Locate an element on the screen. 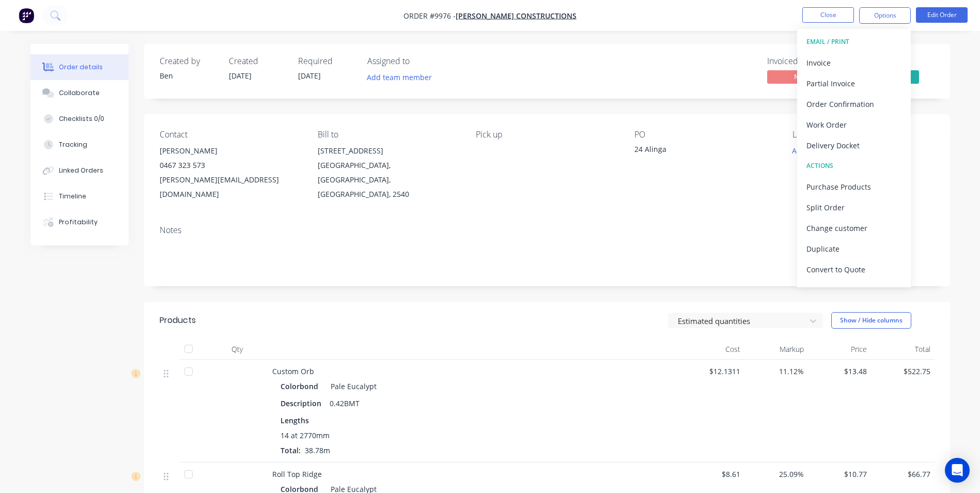 Image resolution: width=980 pixels, height=493 pixels. div: Required is located at coordinates (326, 61).